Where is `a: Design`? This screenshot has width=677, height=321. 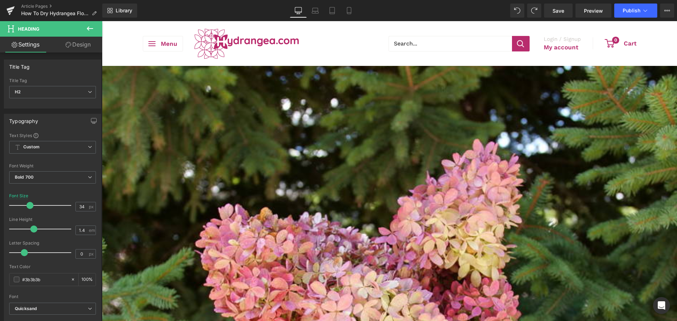 a: Design is located at coordinates (78, 44).